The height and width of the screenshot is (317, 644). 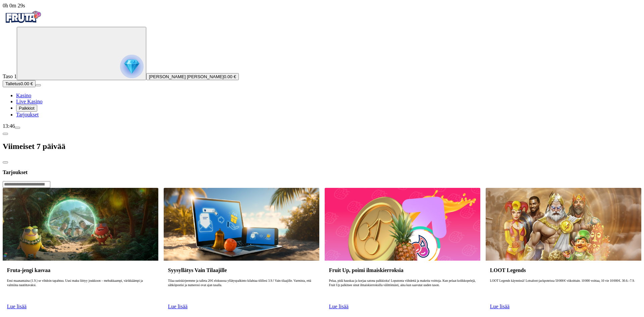 I want to click on button: close, so click(x=5, y=163).